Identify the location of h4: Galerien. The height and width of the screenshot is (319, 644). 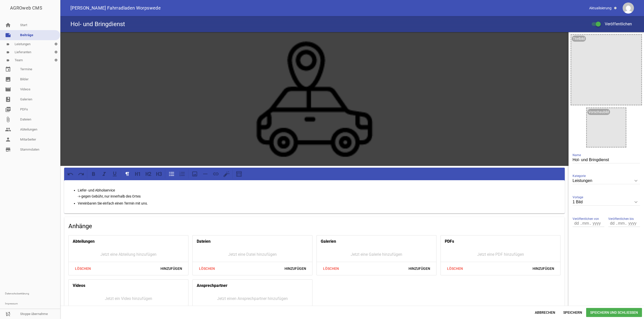
(328, 242).